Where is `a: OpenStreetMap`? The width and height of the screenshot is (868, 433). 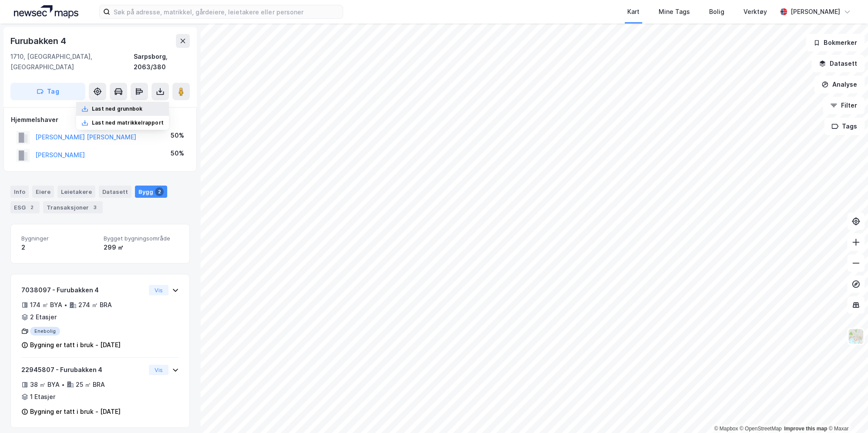 a: OpenStreetMap is located at coordinates (760, 428).